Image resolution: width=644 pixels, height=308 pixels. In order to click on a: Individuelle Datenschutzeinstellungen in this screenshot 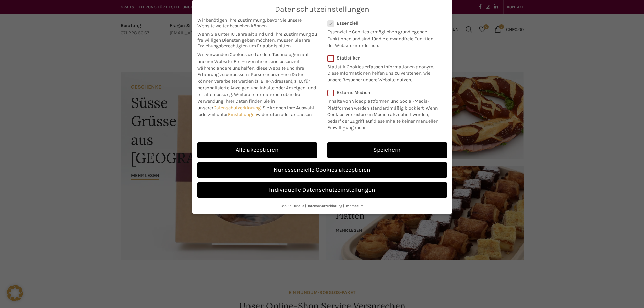, I will do `click(322, 190)`.